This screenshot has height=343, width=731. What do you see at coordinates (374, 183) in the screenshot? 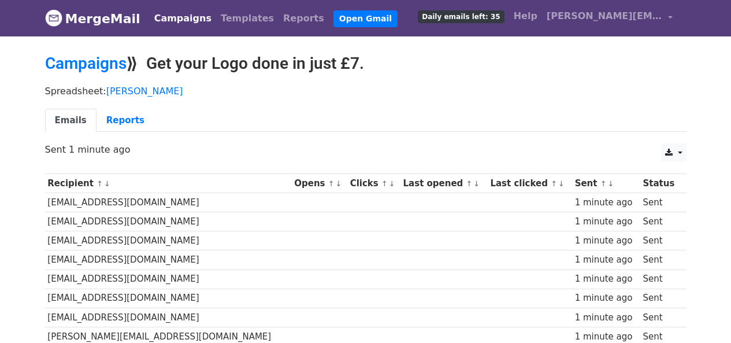
I see `th: Clicks` at bounding box center [374, 183].